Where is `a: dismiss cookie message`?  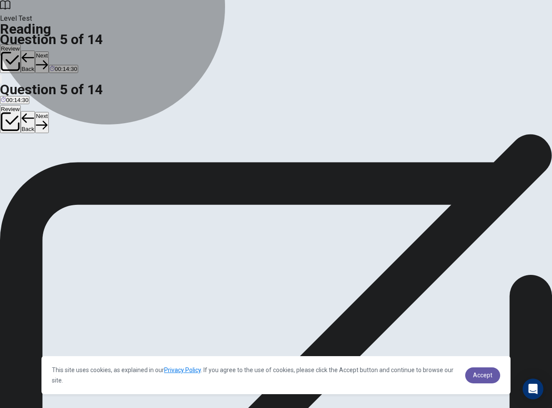
a: dismiss cookie message is located at coordinates (483, 375).